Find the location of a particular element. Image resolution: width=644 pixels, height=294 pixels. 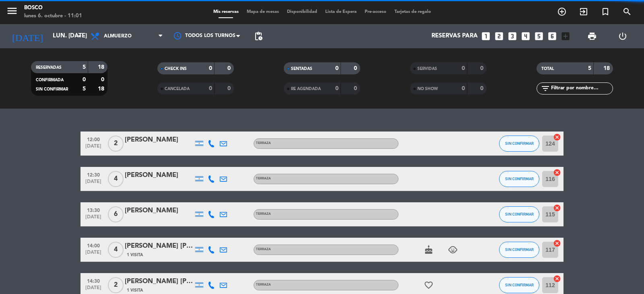

i: looks_two is located at coordinates (499, 36).